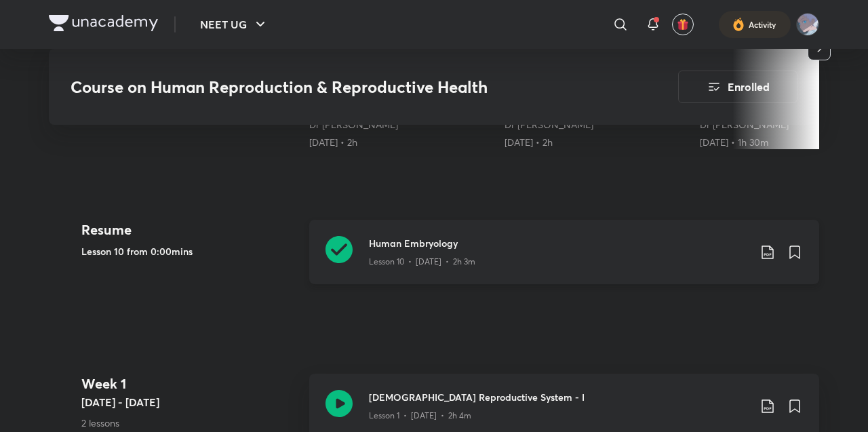 Image resolution: width=868 pixels, height=432 pixels. I want to click on button: NEET UG, so click(234, 25).